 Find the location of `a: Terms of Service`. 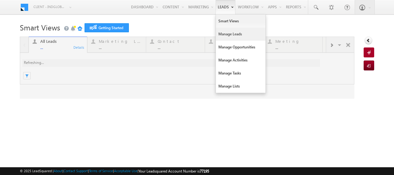

a: Terms of Service is located at coordinates (101, 170).